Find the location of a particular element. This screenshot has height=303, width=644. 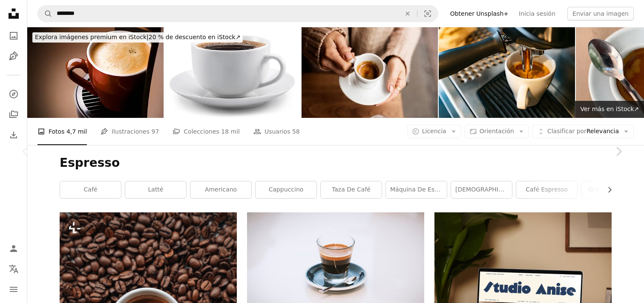

a: granos de café is located at coordinates (611, 190).